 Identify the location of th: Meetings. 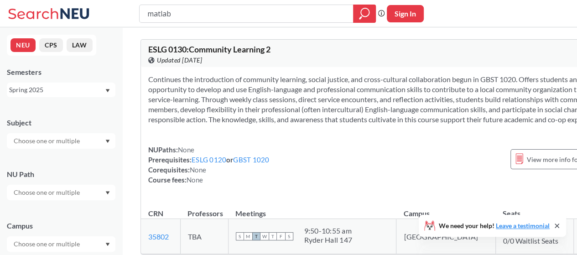
(312, 209).